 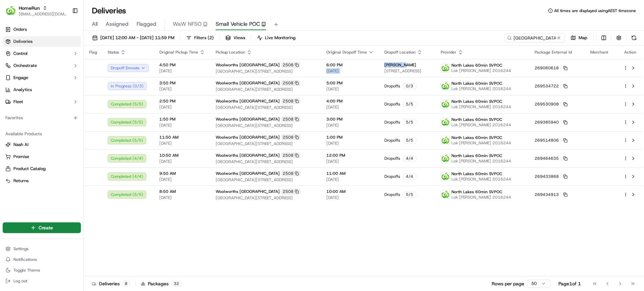 I want to click on span: Fleet, so click(x=18, y=102).